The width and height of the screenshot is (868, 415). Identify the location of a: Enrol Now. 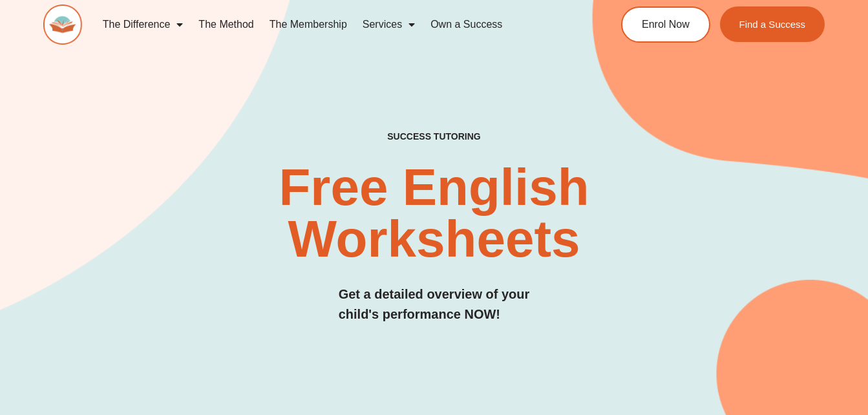
(665, 25).